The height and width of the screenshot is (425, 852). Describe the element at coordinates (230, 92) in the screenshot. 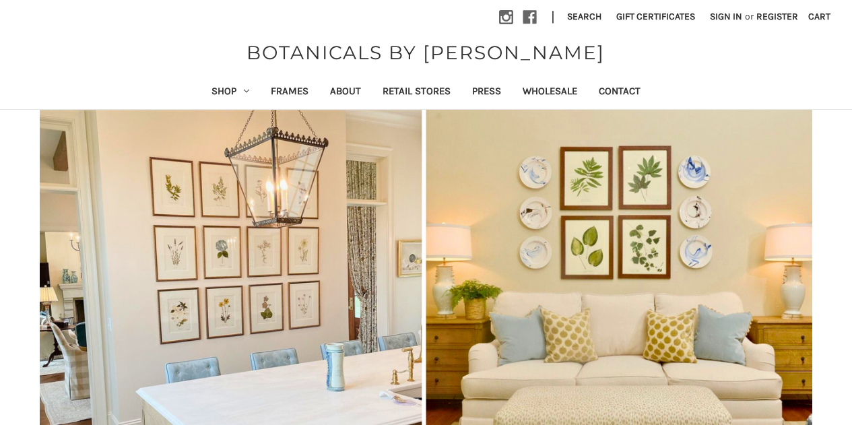

I see `a: Shop` at that location.